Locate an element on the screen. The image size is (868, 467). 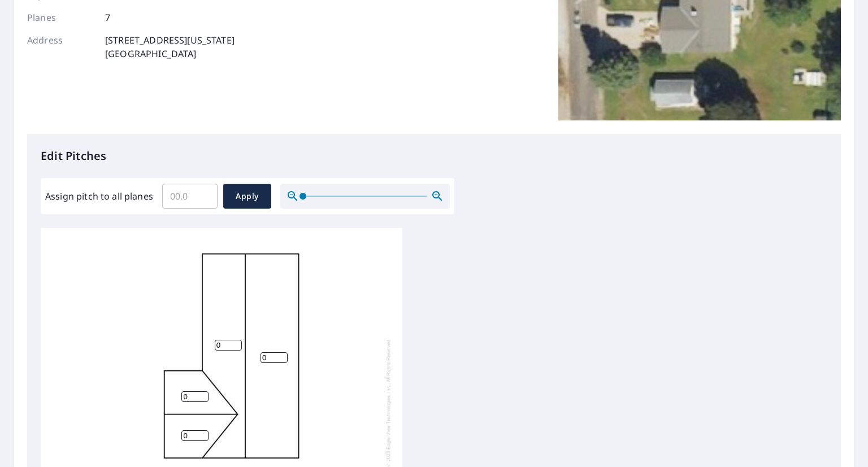
input: 00.0 is located at coordinates (190, 197).